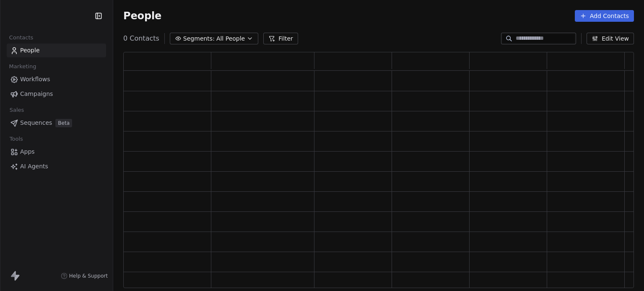 Image resolution: width=644 pixels, height=291 pixels. What do you see at coordinates (56, 152) in the screenshot?
I see `a: Apps` at bounding box center [56, 152].